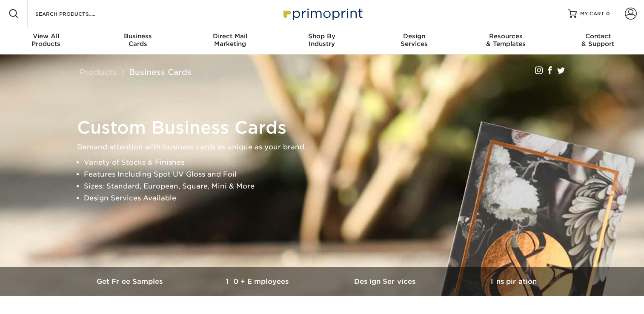  What do you see at coordinates (138, 41) in the screenshot?
I see `a: BusinessCards` at bounding box center [138, 41].